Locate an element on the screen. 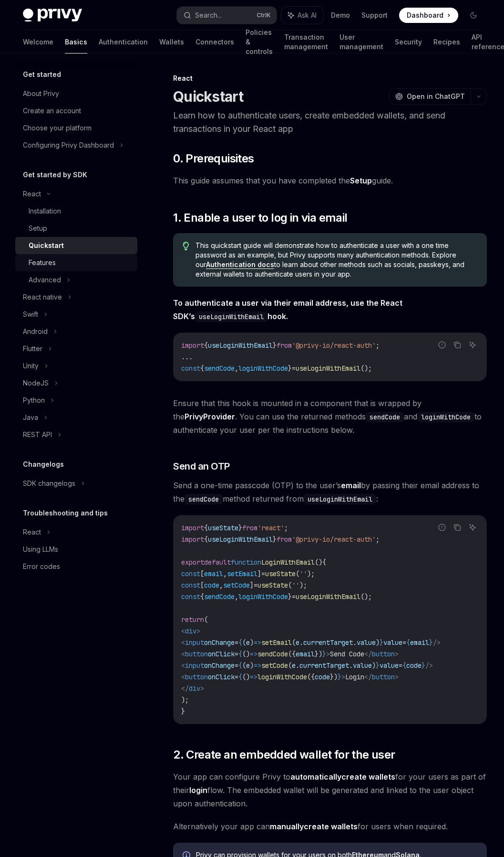 This screenshot has width=504, height=857. span: function is located at coordinates (246, 562).